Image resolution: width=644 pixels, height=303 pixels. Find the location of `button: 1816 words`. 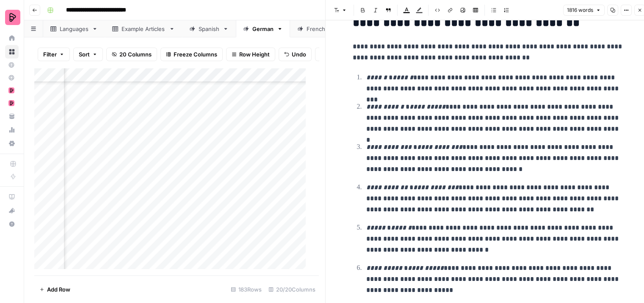

button: 1816 words is located at coordinates (584, 10).